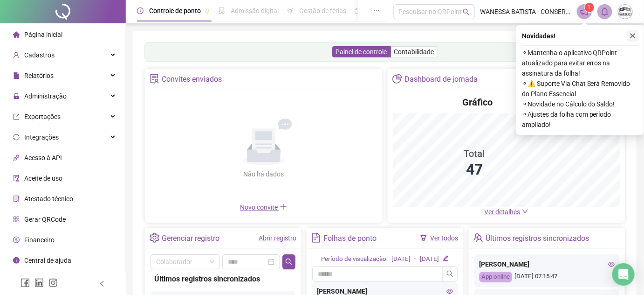 The height and width of the screenshot is (295, 644). What do you see at coordinates (44, 219) in the screenshot?
I see `span: Gerar QRCode` at bounding box center [44, 219].